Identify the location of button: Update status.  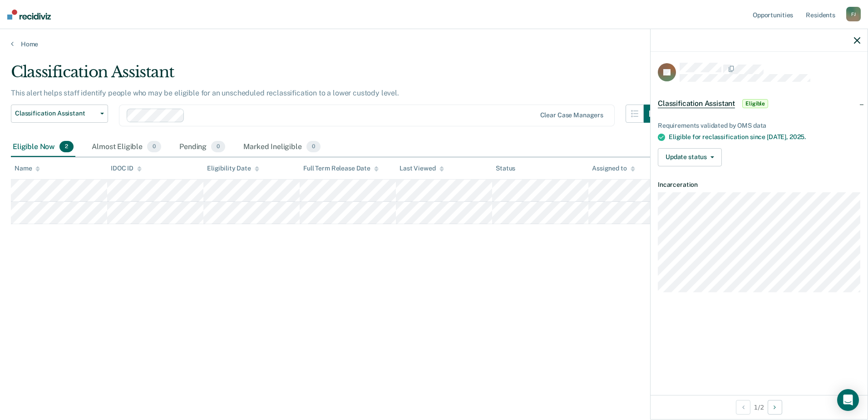
(689, 157).